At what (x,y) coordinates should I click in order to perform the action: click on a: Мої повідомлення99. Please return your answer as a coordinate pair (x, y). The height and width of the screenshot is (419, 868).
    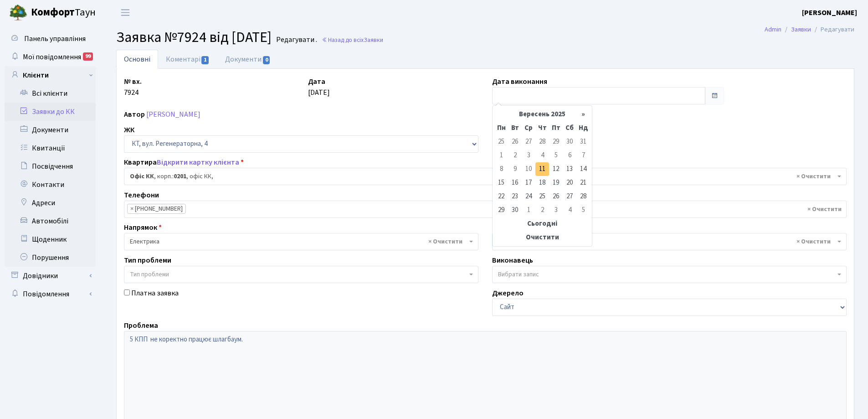
    Looking at the image, I should click on (50, 57).